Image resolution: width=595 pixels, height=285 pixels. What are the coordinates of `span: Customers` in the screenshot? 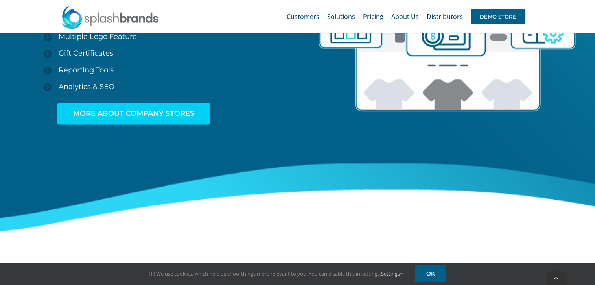 It's located at (303, 17).